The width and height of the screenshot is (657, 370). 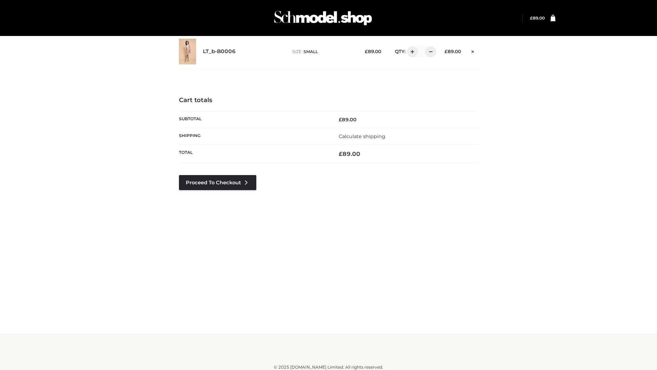 I want to click on img: Schmodel Admin 964, so click(x=323, y=18).